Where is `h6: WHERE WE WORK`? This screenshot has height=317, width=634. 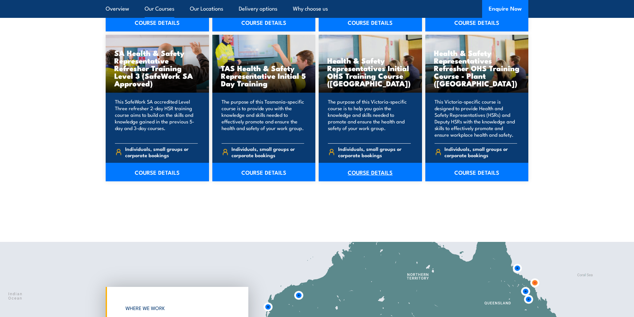
h6: WHERE WE WORK is located at coordinates (175, 308).